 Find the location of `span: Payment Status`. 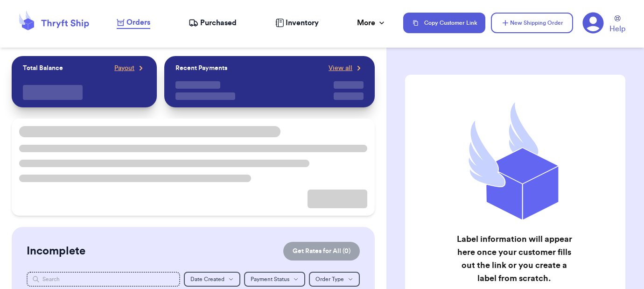

span: Payment Status is located at coordinates (270, 279).